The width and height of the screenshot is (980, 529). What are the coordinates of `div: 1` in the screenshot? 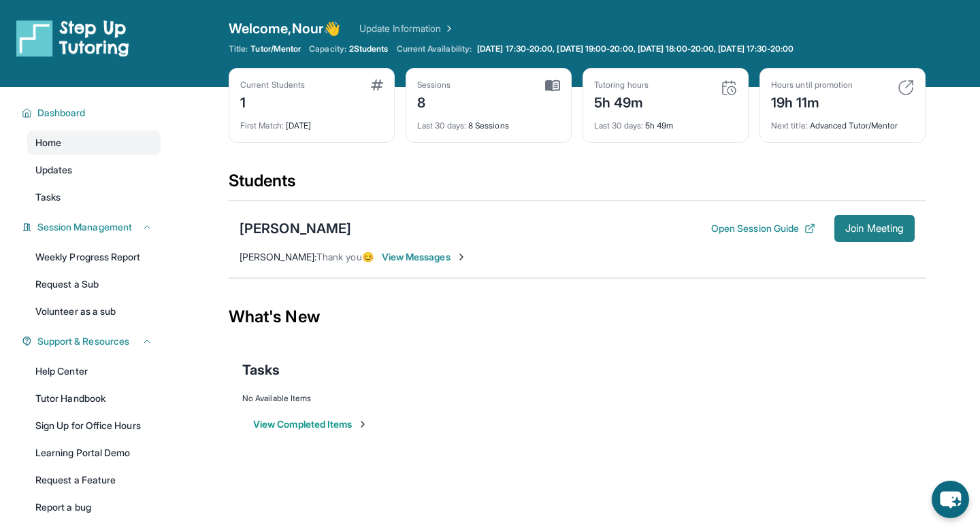 It's located at (272, 101).